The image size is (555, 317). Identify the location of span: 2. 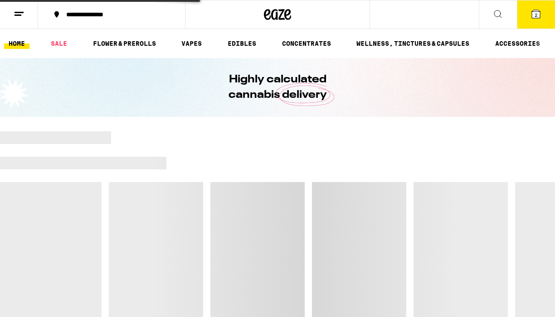
(536, 15).